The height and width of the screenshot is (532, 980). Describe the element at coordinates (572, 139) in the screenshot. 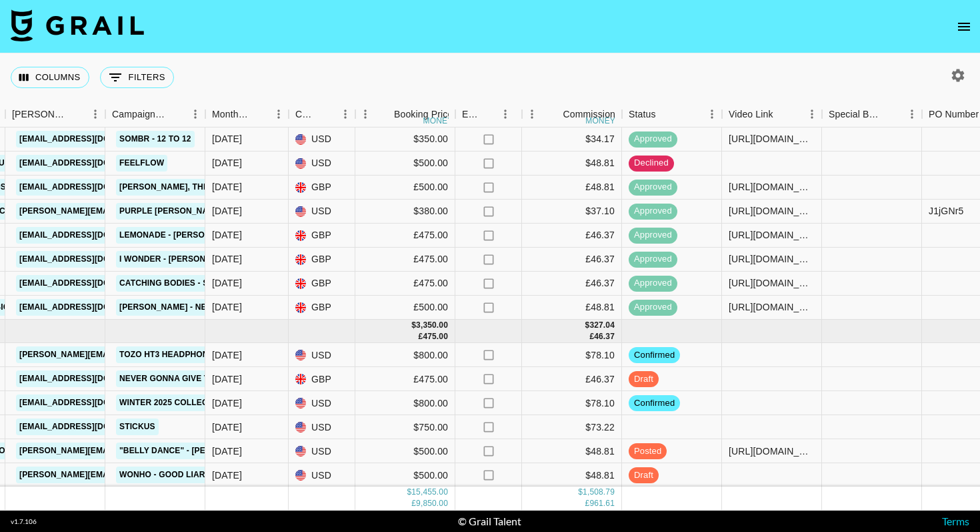

I see `div: $34.17` at that location.